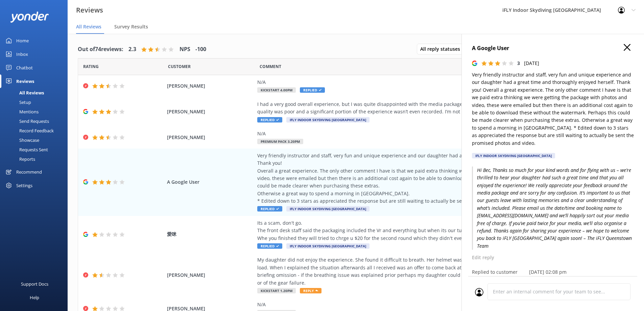 The image size is (644, 311). Describe the element at coordinates (26, 121) in the screenshot. I see `div: Send Requests` at that location.